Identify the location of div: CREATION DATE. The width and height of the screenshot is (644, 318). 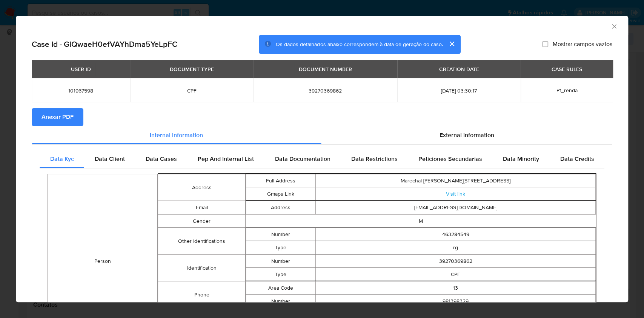
(459, 69).